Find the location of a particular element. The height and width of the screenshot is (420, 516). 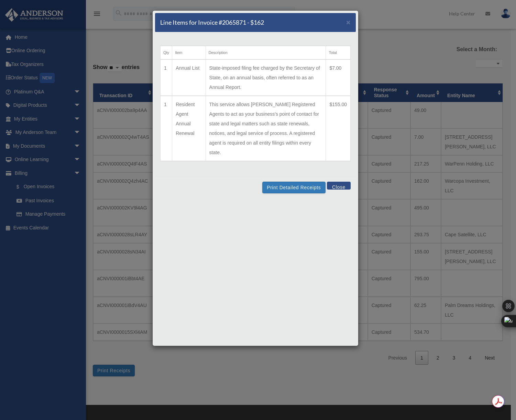

button: Print Detailed Receipts is located at coordinates (293, 188).